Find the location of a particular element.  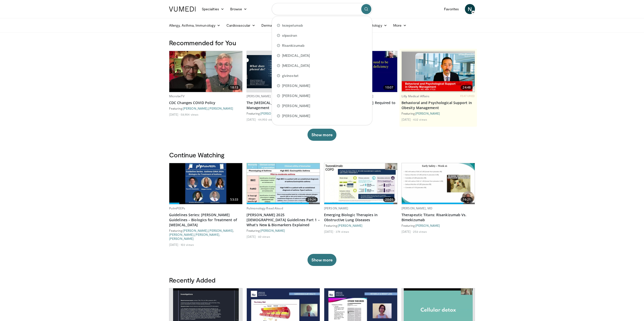

img: c5af237d-e68a-4dd3-8521-77b3daf9ece4.620x360_q85_upscale.jpg is located at coordinates (283, 72).